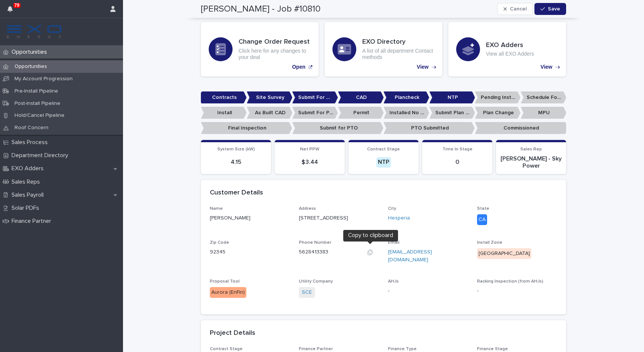  I want to click on h2: Customer Details, so click(236, 193).